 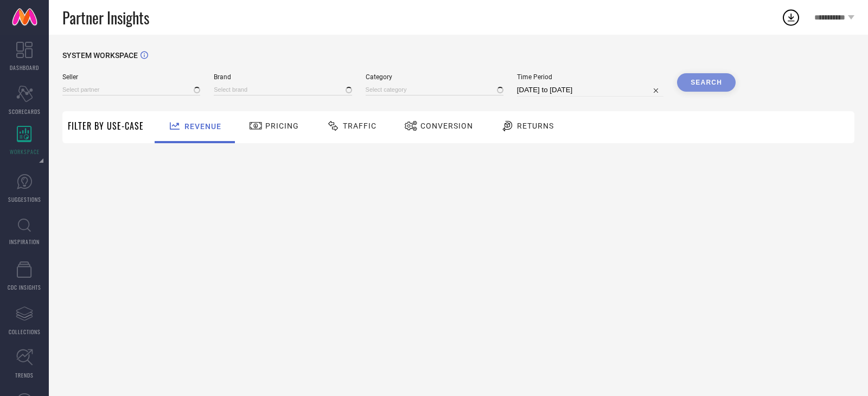 What do you see at coordinates (131, 90) in the screenshot?
I see `input: Select partner` at bounding box center [131, 90].